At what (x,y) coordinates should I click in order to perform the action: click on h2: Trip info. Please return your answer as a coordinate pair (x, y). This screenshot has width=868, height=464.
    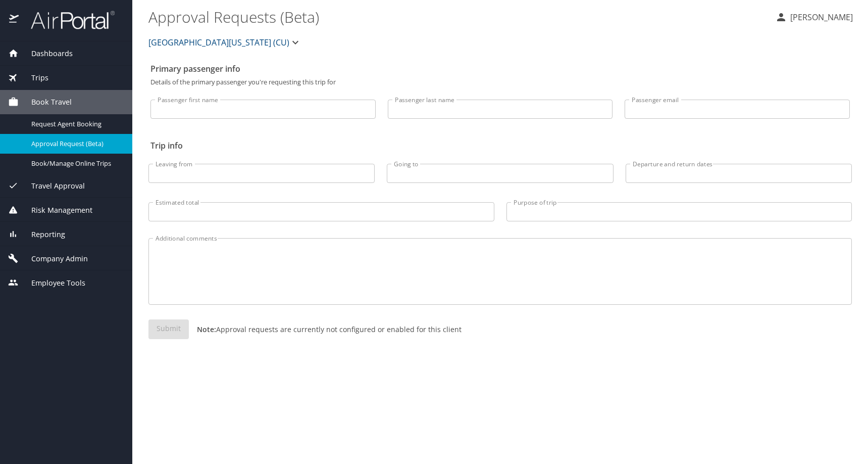
    Looking at the image, I should click on (500, 145).